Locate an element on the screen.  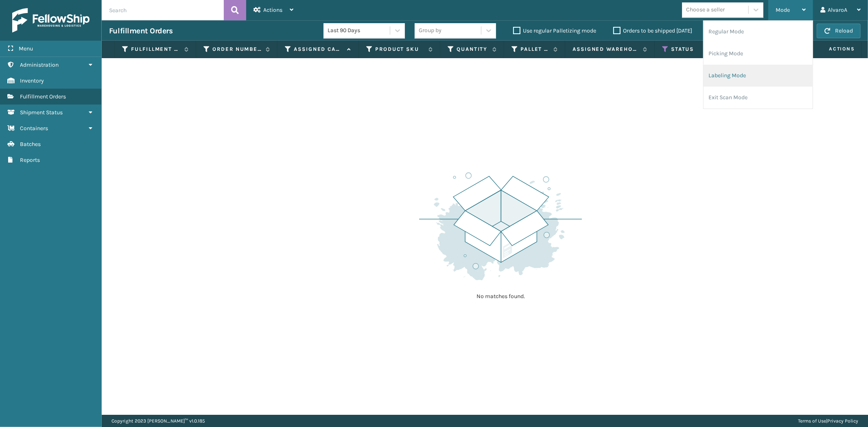
a: Privacy Policy is located at coordinates (843, 421).